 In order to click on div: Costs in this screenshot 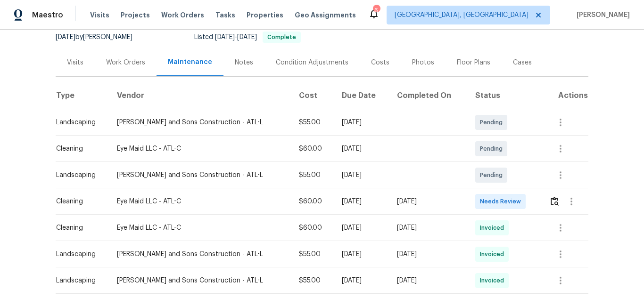, I will do `click(380, 63)`.